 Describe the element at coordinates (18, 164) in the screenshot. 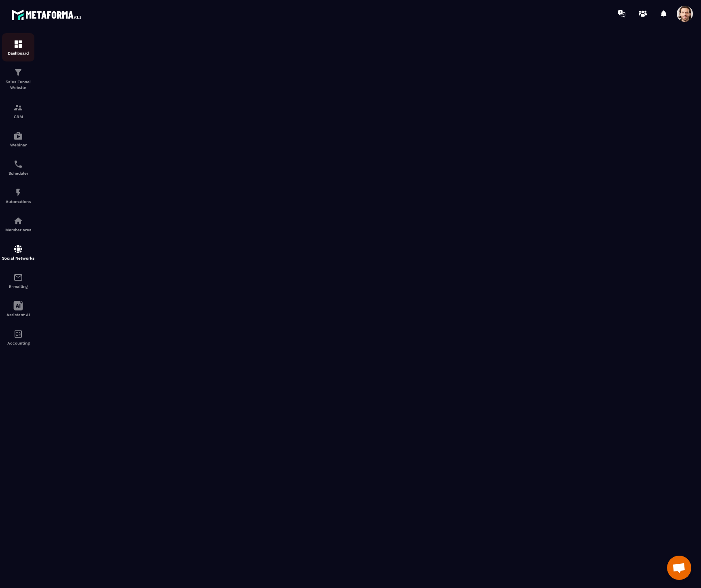

I see `img: scheduler` at that location.